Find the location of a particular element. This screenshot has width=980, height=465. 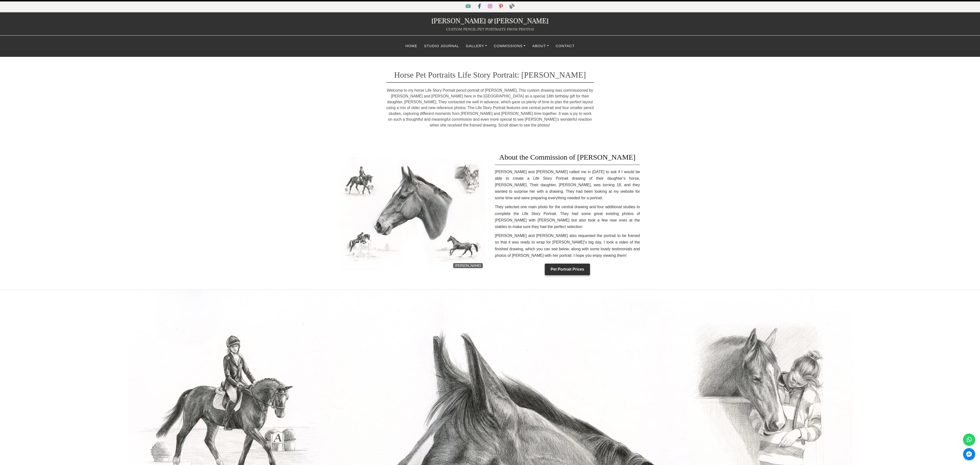

a: Pet Portrait Prices is located at coordinates (567, 269).